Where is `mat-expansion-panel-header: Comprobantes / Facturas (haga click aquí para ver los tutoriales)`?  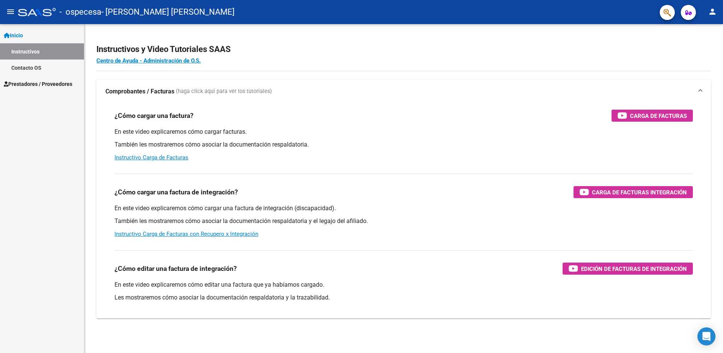
mat-expansion-panel-header: Comprobantes / Facturas (haga click aquí para ver los tutoriales) is located at coordinates (404, 92).